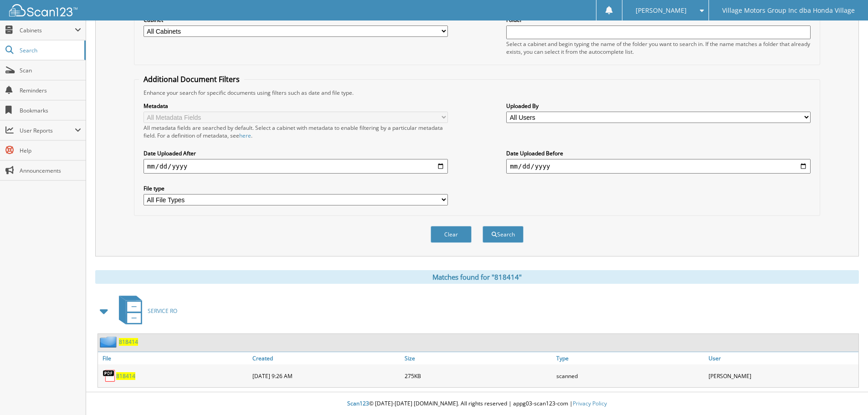  What do you see at coordinates (503, 234) in the screenshot?
I see `button: Search` at bounding box center [503, 234].